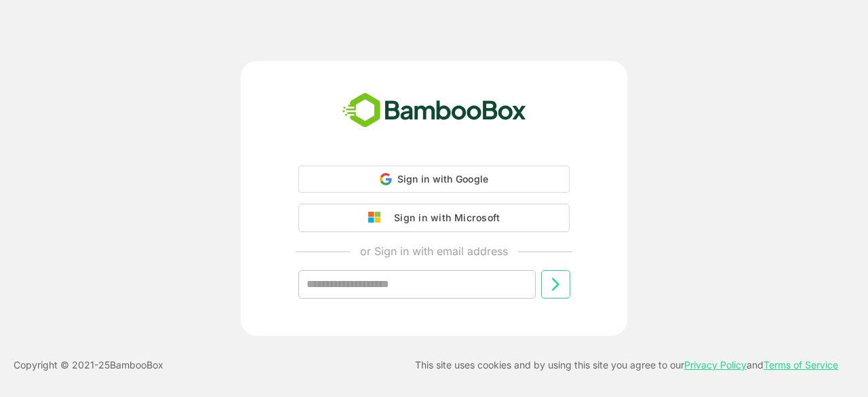 This screenshot has width=868, height=397. I want to click on p: This site uses cookies and by using this site you agree to our and, so click(627, 365).